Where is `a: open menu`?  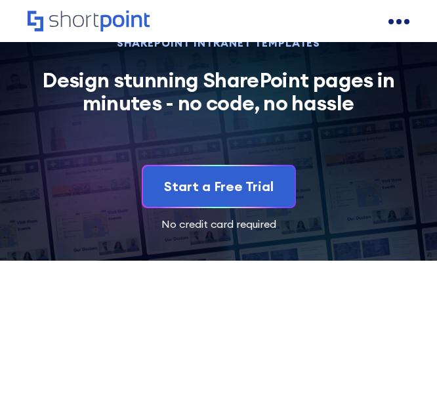 a: open menu is located at coordinates (399, 22).